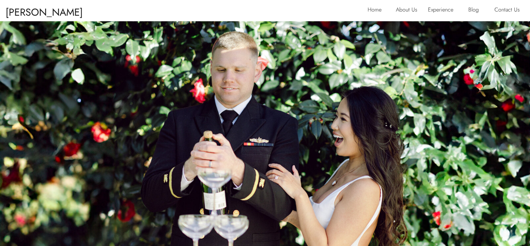 The width and height of the screenshot is (530, 246). I want to click on p: Experience, so click(443, 10).